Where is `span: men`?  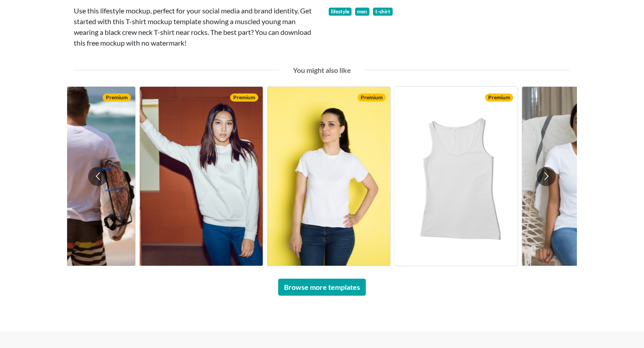
span: men is located at coordinates (363, 12).